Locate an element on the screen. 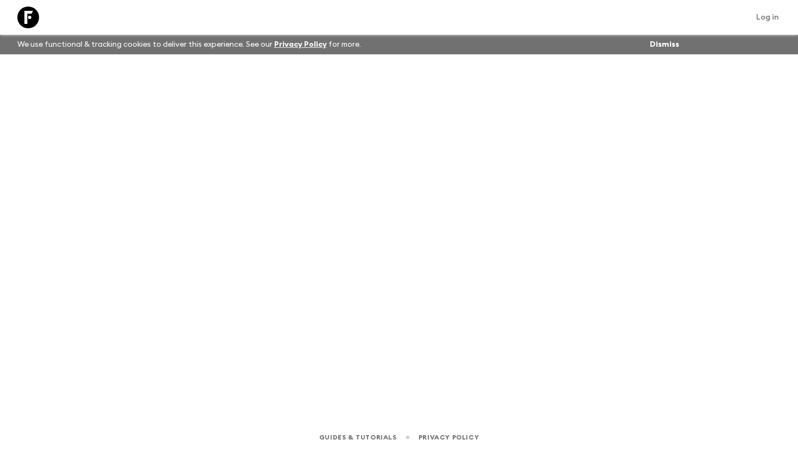  a: Log in is located at coordinates (767, 17).